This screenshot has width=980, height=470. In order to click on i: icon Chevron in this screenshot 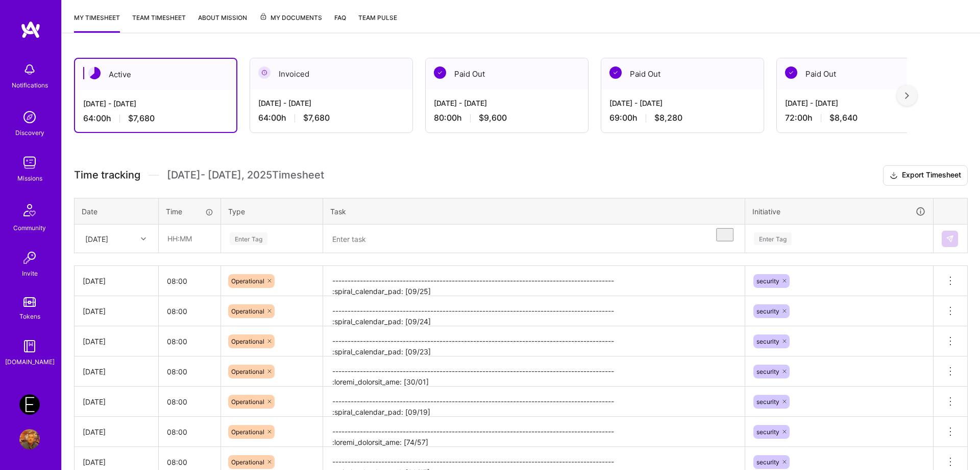, I will do `click(143, 238)`.